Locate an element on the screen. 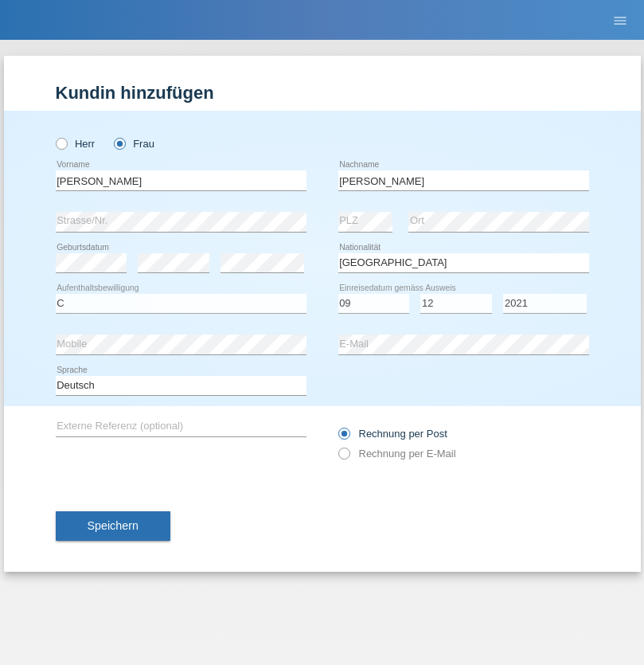 The image size is (644, 665). h1: Kundin hinzufügen is located at coordinates (322, 92).